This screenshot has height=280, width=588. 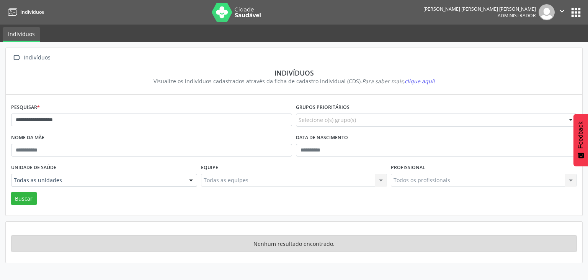 I want to click on div: Nenhum resultado encontrado., so click(x=294, y=243).